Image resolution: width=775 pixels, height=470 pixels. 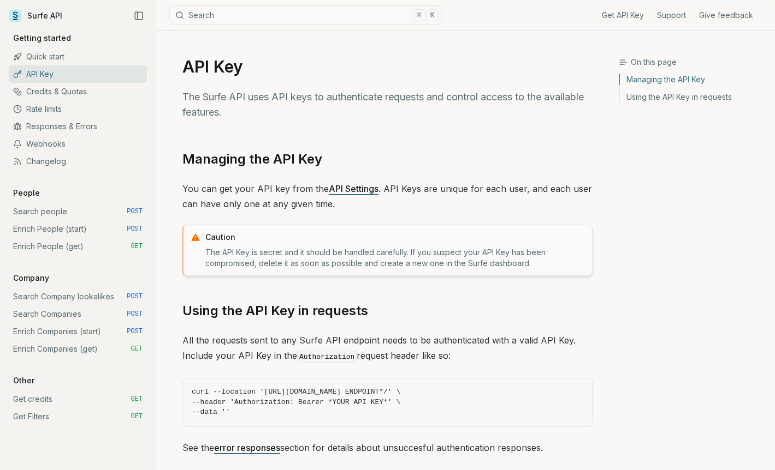 I want to click on a: Enrich People (start) POST, so click(x=78, y=229).